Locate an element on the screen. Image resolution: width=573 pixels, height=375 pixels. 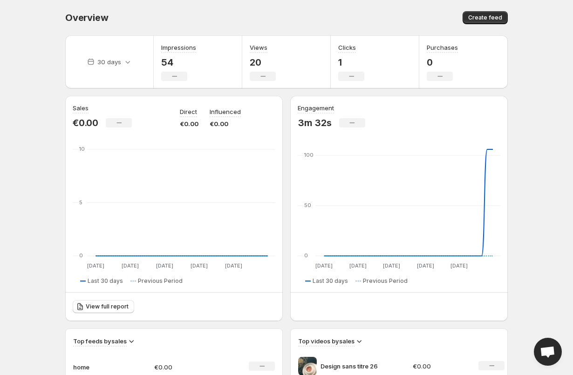
p: 20 is located at coordinates (263, 62).